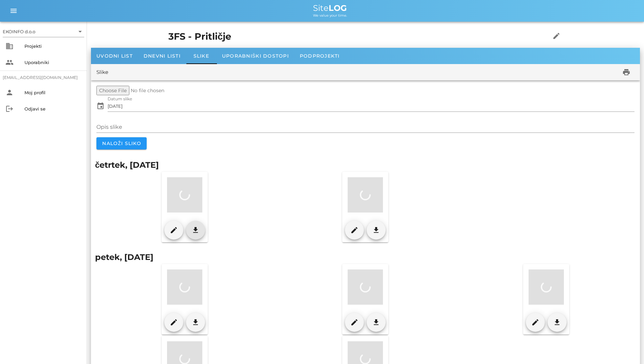 The height and width of the screenshot is (364, 644). Describe the element at coordinates (162, 56) in the screenshot. I see `span: Dnevni listi` at that location.